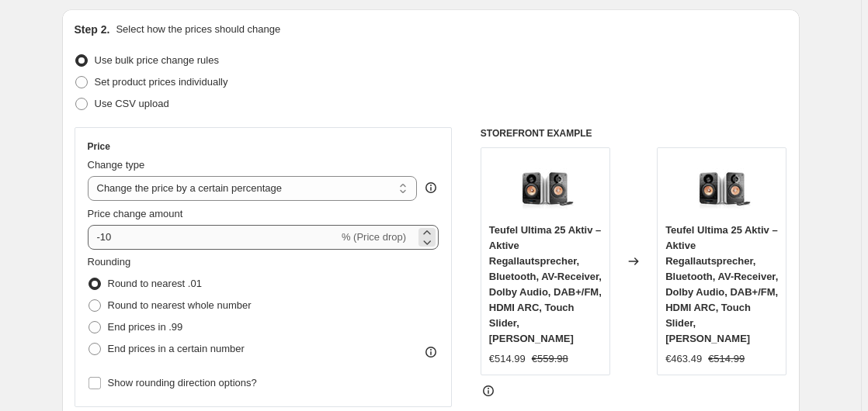 This screenshot has width=868, height=411. What do you see at coordinates (155, 284) in the screenshot?
I see `span: Round to nearest .01` at bounding box center [155, 284].